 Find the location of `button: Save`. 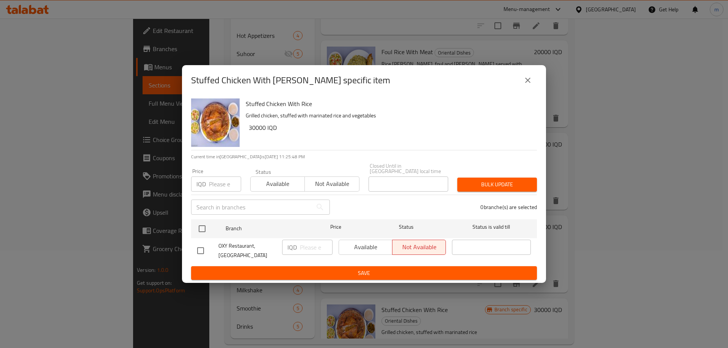

button: Save is located at coordinates (364, 273).